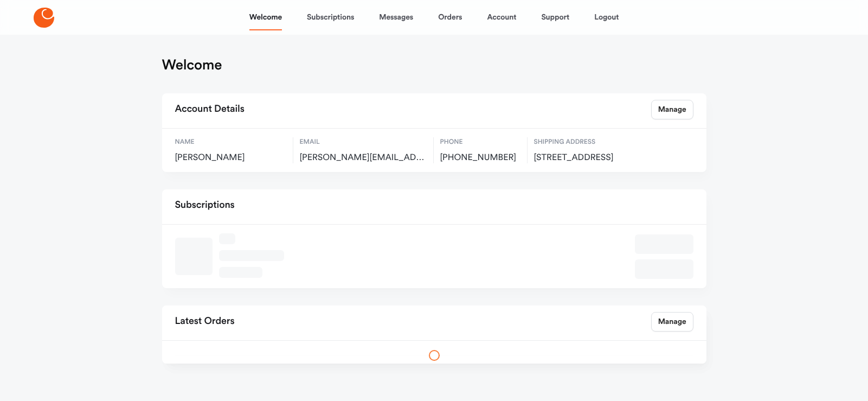  Describe the element at coordinates (450, 17) in the screenshot. I see `a: Orders` at that location.